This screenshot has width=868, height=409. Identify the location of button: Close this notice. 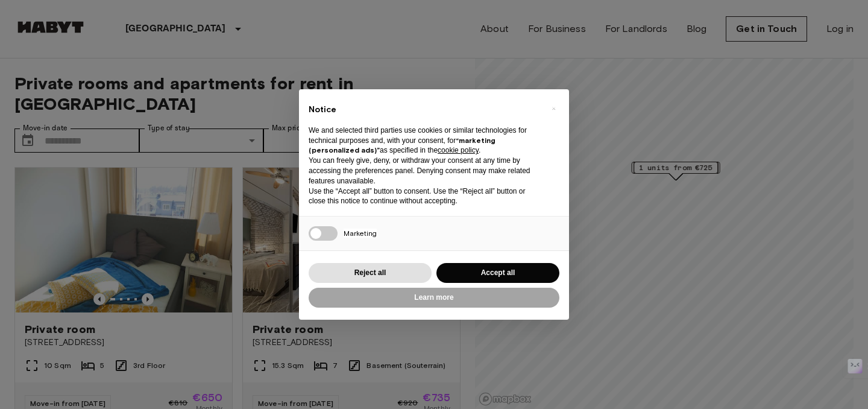
(554, 108).